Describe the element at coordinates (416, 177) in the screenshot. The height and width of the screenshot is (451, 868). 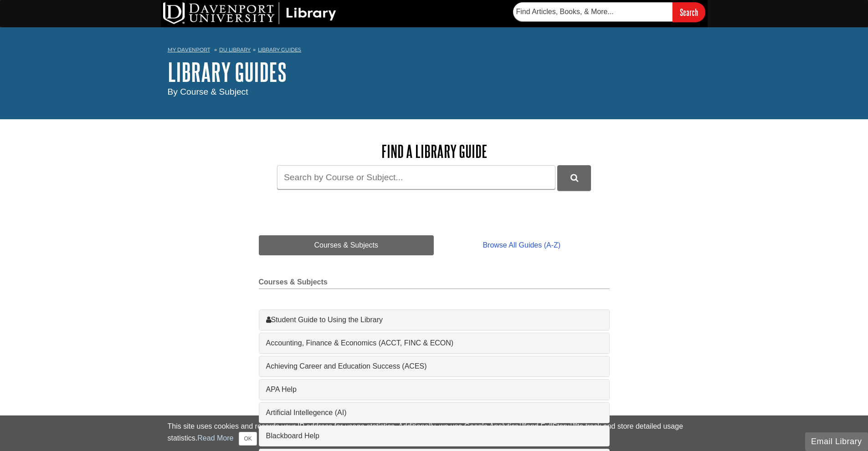
I see `input: Search by Course or Subject...` at that location.